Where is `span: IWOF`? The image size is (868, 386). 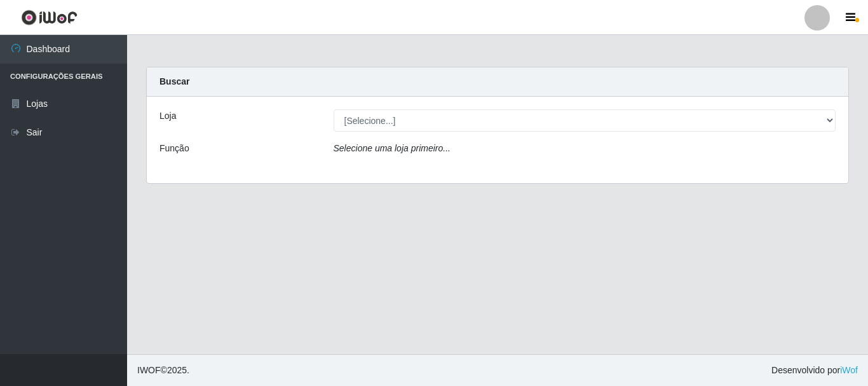 span: IWOF is located at coordinates (149, 370).